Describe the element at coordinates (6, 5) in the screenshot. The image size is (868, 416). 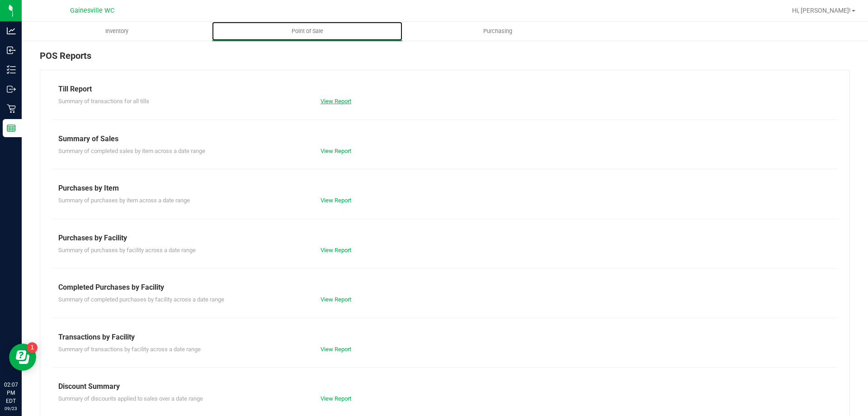
I see `span: 1` at that location.